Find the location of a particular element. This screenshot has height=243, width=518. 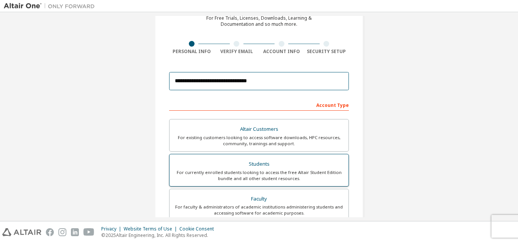

img: facebook.svg is located at coordinates (50, 232).